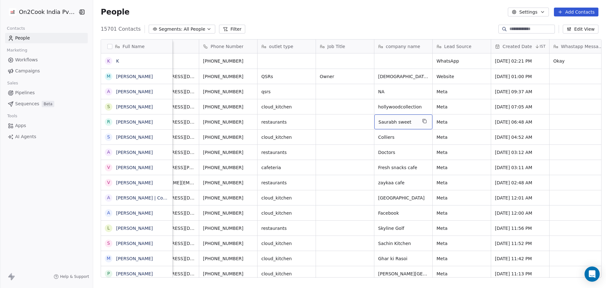 The height and width of the screenshot is (288, 606). Describe the element at coordinates (26, 136) in the screenshot. I see `span: AI Agents` at that location.